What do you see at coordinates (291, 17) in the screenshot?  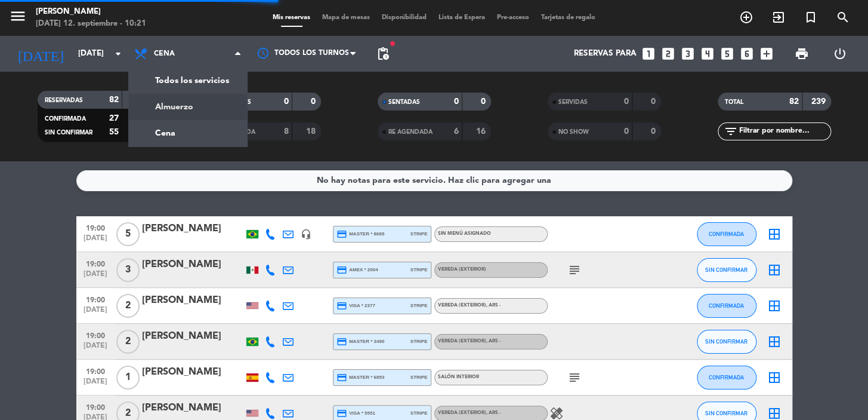 I see `span: Mis reservas` at bounding box center [291, 17].